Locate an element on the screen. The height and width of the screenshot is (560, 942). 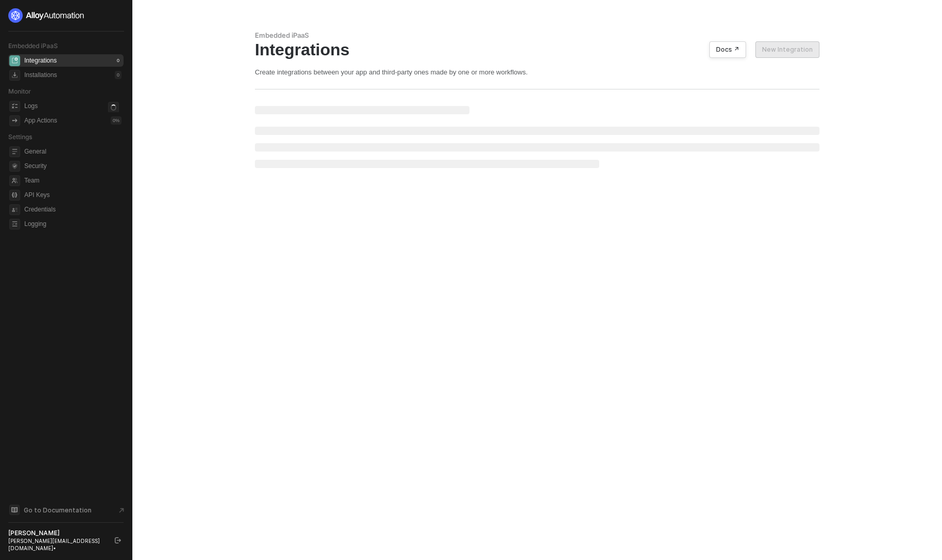
div: 0 % is located at coordinates (116, 120).